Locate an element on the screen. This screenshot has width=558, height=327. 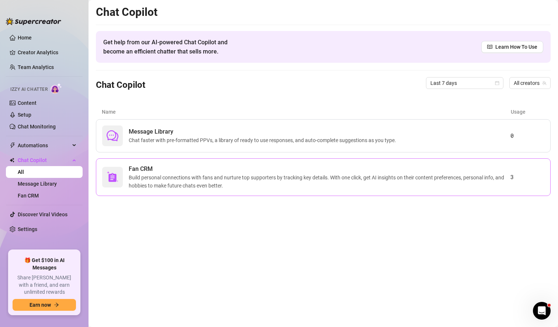
span: Build personal connections with fans and nurture top supporters by tracking key details. With one... is located at coordinates (319, 181).